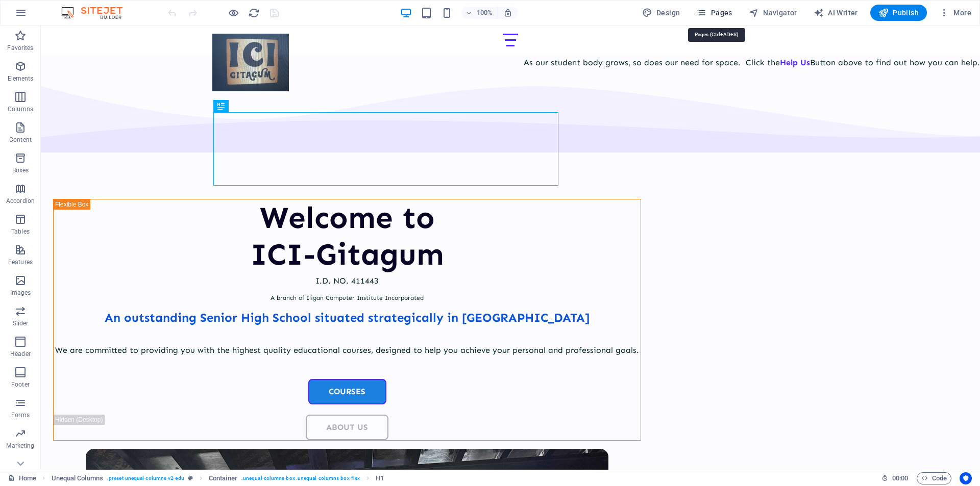 Image resolution: width=980 pixels, height=486 pixels. I want to click on button: reload, so click(254, 13).